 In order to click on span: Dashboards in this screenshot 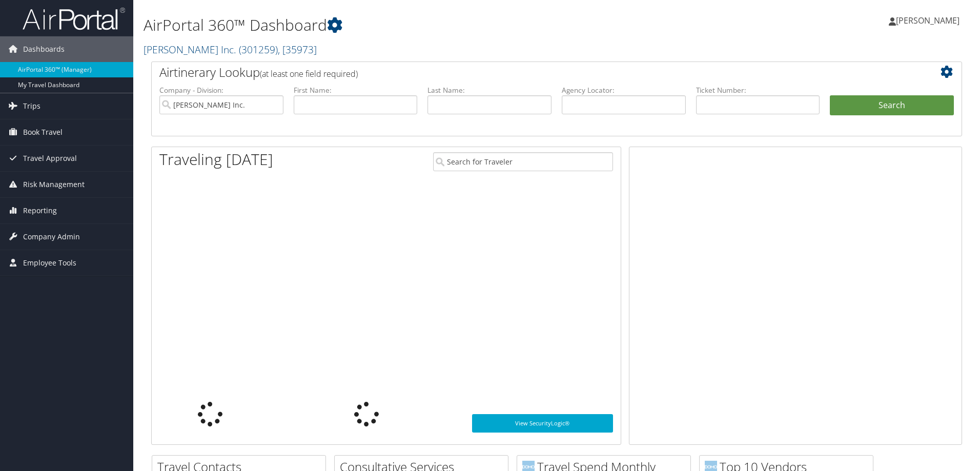, I will do `click(43, 49)`.